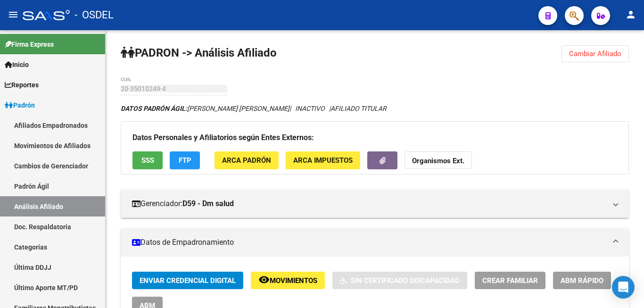 The height and width of the screenshot is (308, 644). I want to click on h3: Datos Personales y Afiliatorios según Entes Externos:, so click(375, 137).